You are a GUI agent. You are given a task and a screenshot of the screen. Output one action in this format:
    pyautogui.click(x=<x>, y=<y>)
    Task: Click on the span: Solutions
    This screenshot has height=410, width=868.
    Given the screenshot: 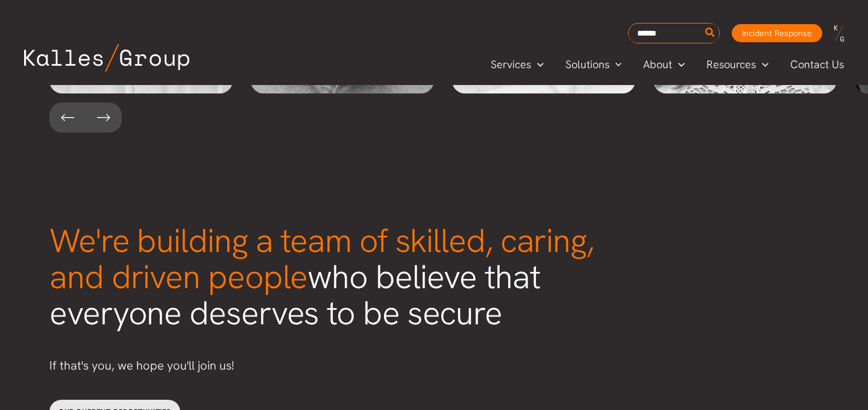 What is the action you would take?
    pyautogui.click(x=587, y=65)
    